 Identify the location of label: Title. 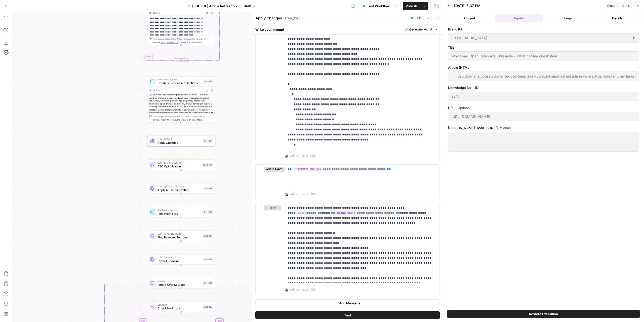
(543, 47).